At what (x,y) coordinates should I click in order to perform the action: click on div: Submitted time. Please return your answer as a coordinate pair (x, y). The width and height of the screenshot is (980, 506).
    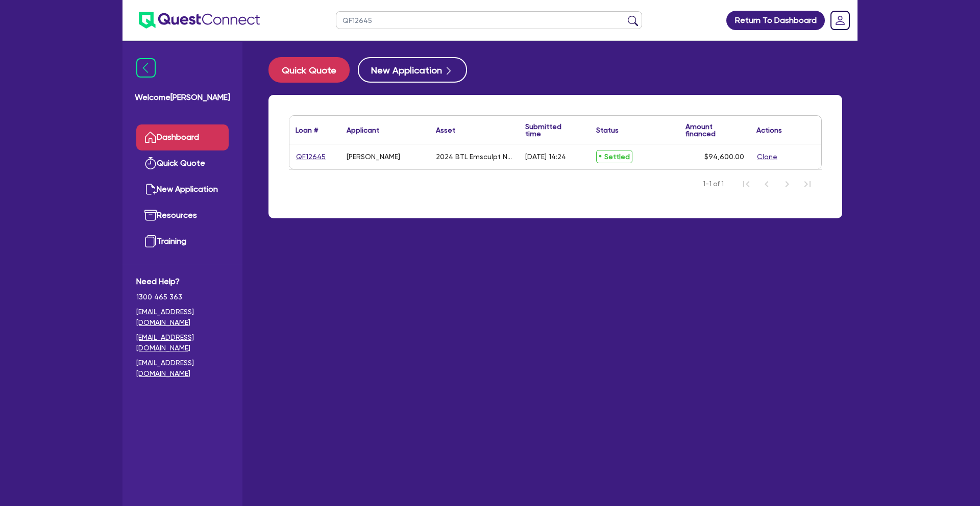
    Looking at the image, I should click on (549, 130).